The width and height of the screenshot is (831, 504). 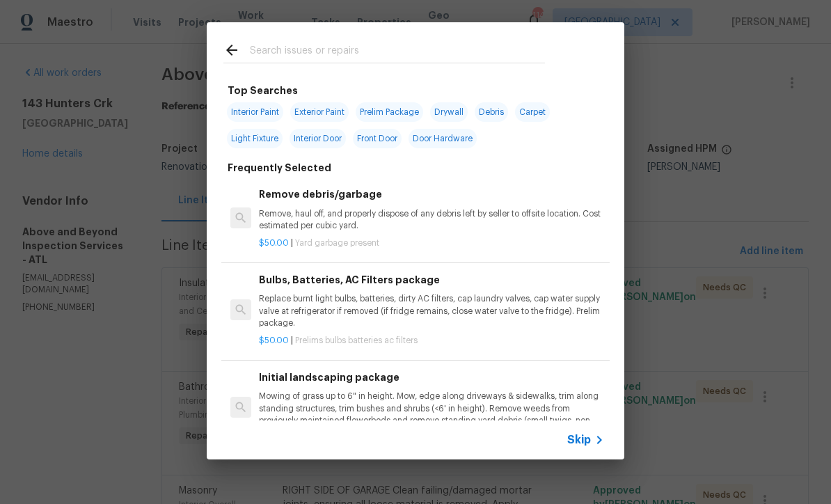 I want to click on span: Drywall, so click(x=449, y=112).